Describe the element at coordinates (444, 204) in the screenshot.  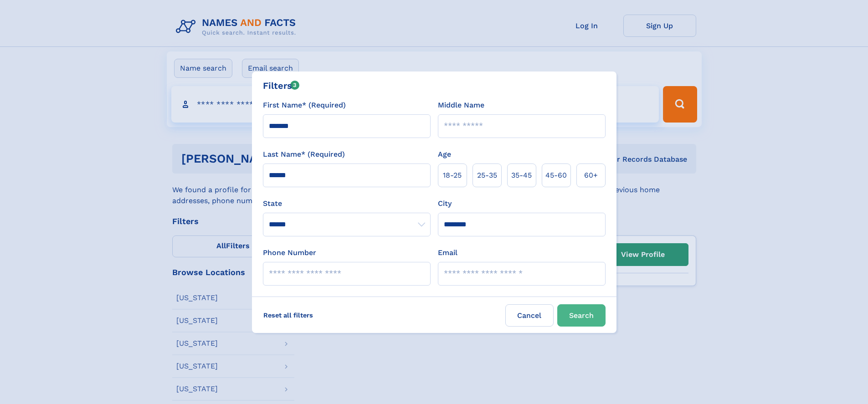
I see `label: City` at that location.